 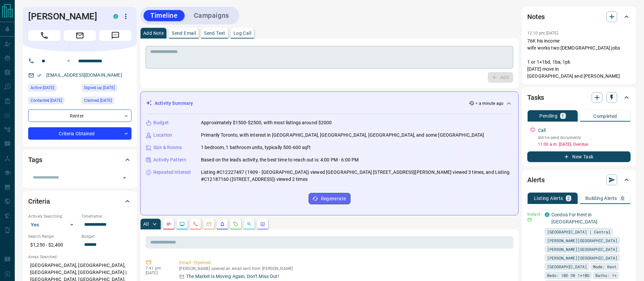 I want to click on svg: Listing Alerts, so click(x=222, y=224).